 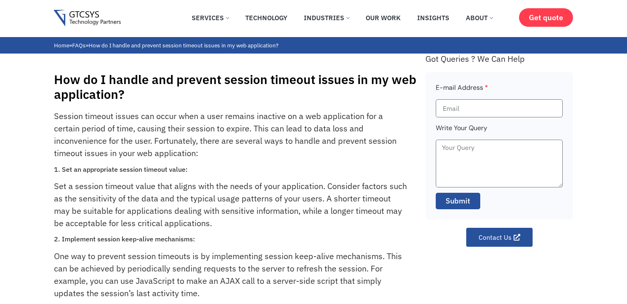 I want to click on span: How do I handle and prevent session timeout issues in my web application?, so click(x=184, y=45).